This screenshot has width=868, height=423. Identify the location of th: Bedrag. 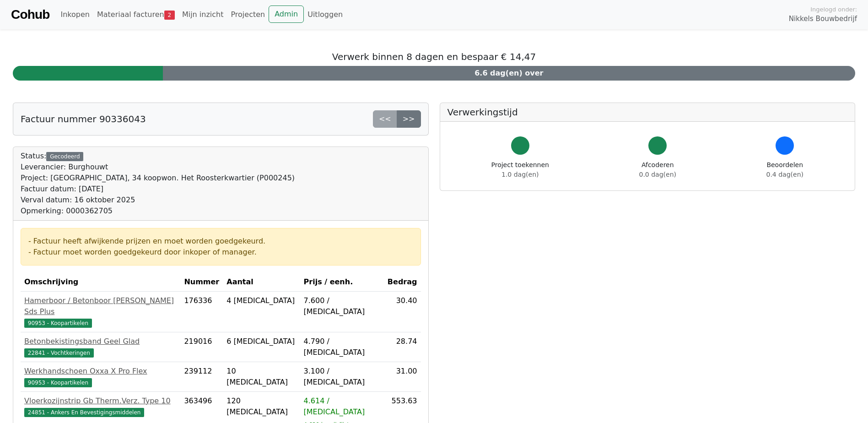
(402, 282).